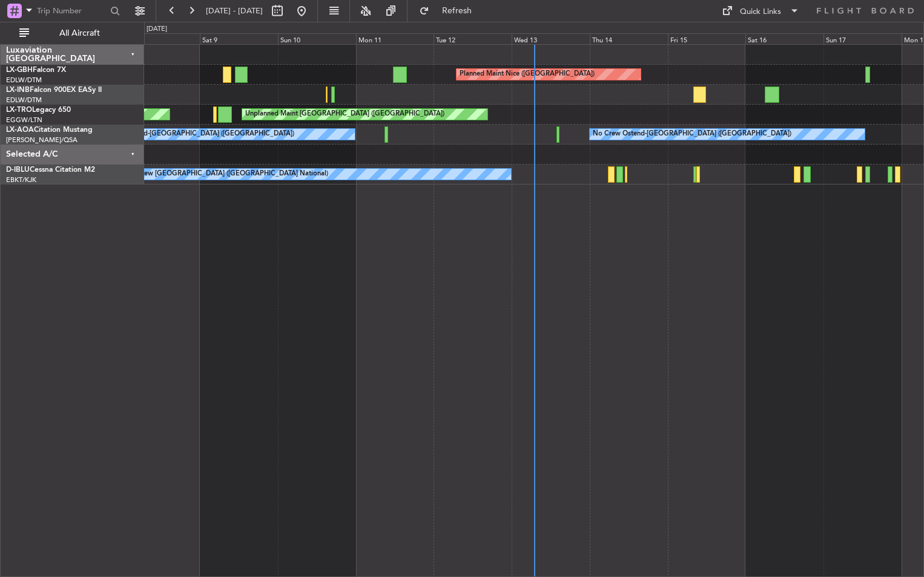 Image resolution: width=924 pixels, height=577 pixels. What do you see at coordinates (472, 38) in the screenshot?
I see `div: Tue 12` at bounding box center [472, 38].